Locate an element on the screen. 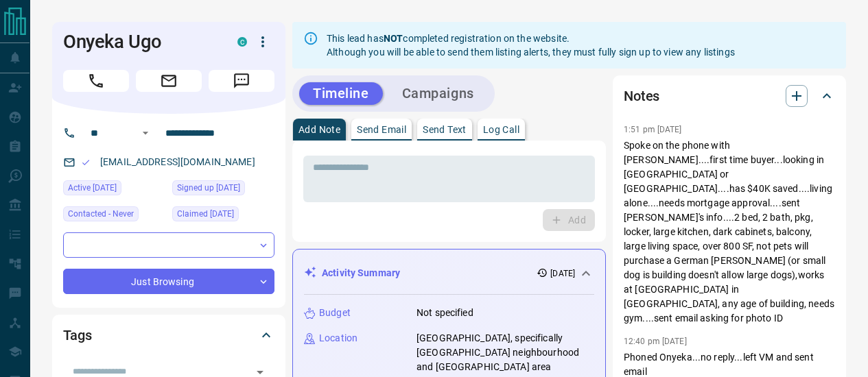 The width and height of the screenshot is (868, 377). span: Call is located at coordinates (96, 81).